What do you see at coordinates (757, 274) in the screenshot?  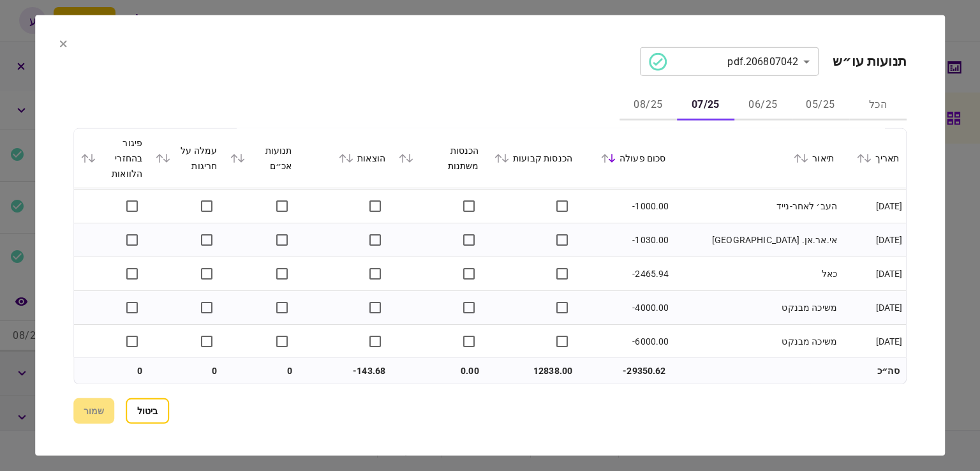 I see `td: כאל` at bounding box center [757, 274].